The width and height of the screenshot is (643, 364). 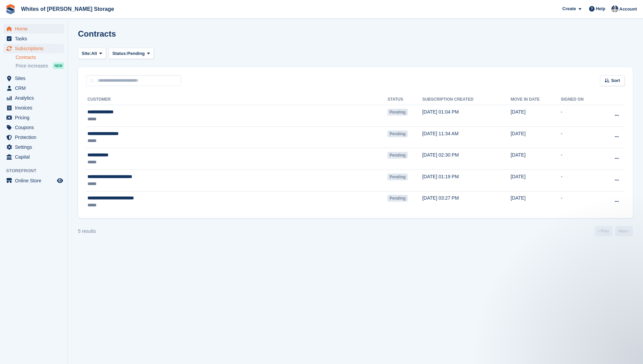 I want to click on span: Help, so click(x=601, y=9).